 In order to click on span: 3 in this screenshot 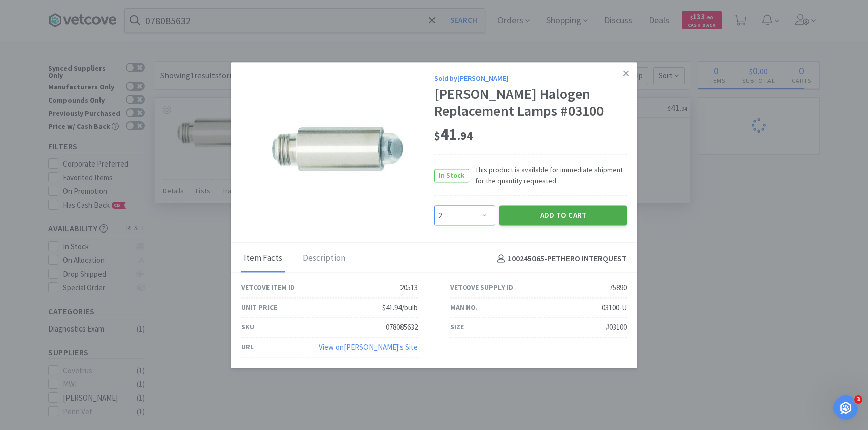, I will do `click(859, 399)`.